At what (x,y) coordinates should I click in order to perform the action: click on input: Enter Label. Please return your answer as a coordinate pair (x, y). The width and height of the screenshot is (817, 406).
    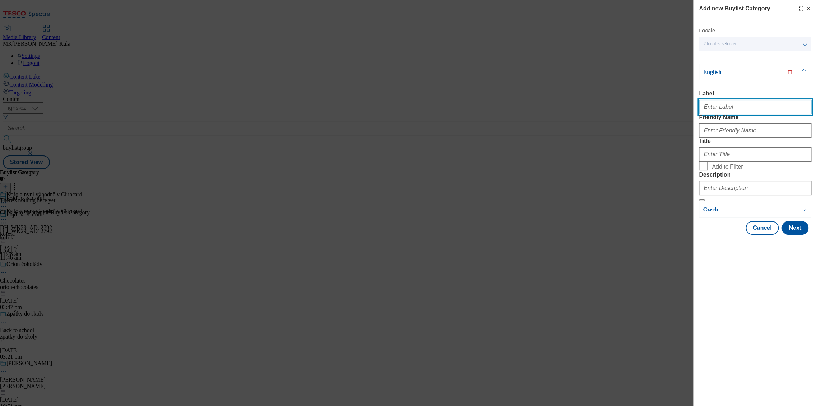
    Looking at the image, I should click on (755, 107).